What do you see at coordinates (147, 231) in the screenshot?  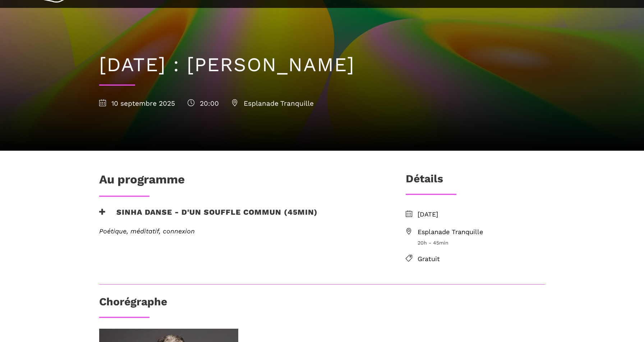 I see `em: Poétique, méditatif, connexion` at bounding box center [147, 231].